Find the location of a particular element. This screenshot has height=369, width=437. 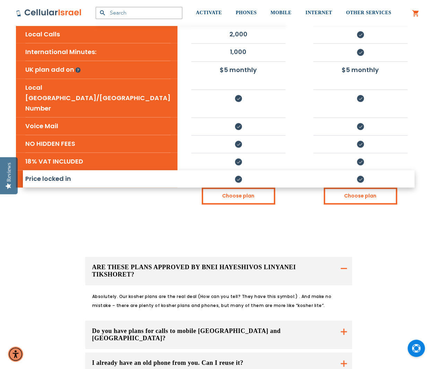

li: 1,000 is located at coordinates (238, 52).